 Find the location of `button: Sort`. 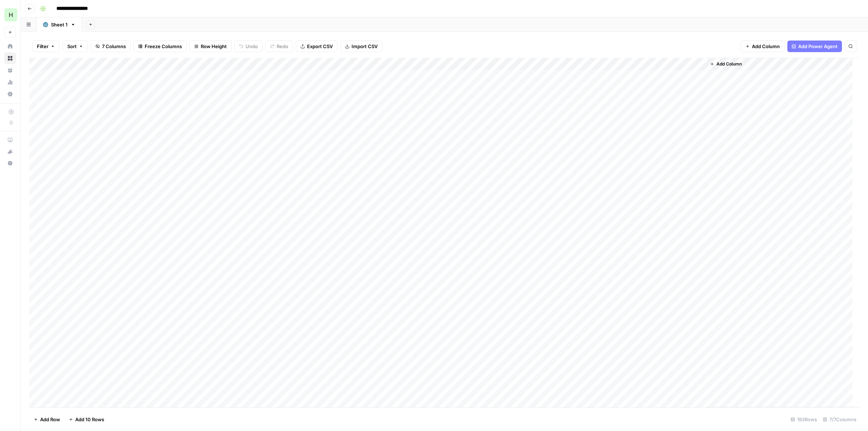

button: Sort is located at coordinates (75, 46).